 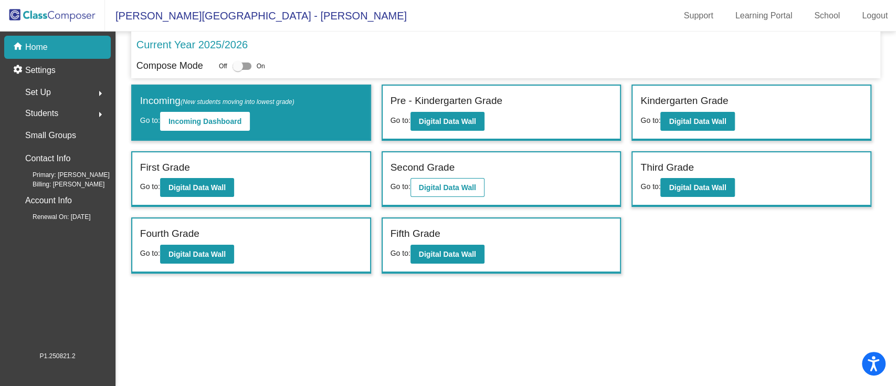 What do you see at coordinates (415, 233) in the screenshot?
I see `label: Fifth Grade` at bounding box center [415, 233].